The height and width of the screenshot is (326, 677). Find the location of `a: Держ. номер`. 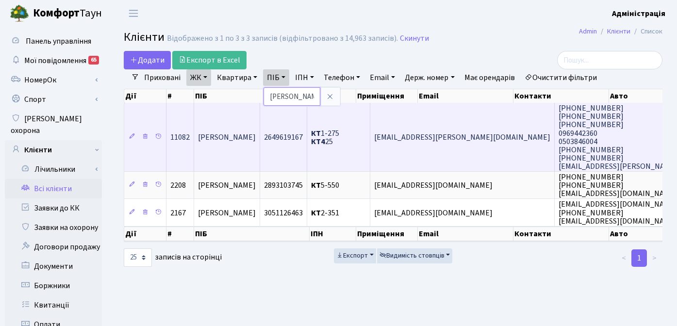

a: Держ. номер is located at coordinates (430, 78).